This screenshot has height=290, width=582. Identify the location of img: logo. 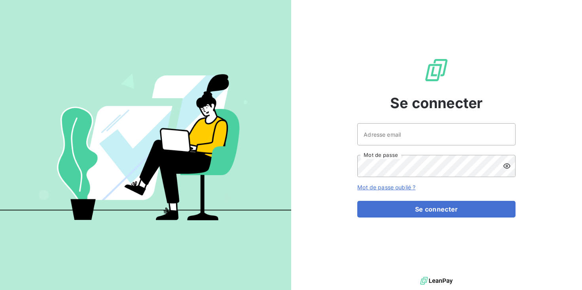
(436, 281).